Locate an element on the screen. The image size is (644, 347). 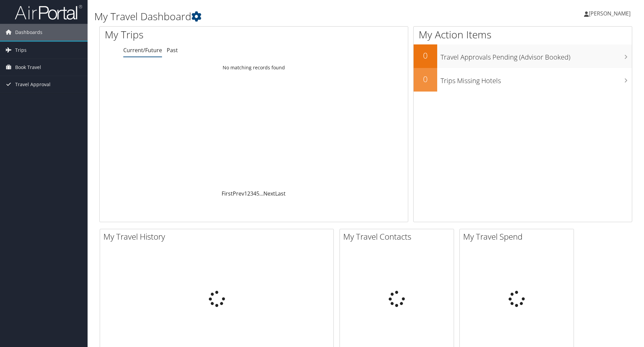
a: Last is located at coordinates (280, 193).